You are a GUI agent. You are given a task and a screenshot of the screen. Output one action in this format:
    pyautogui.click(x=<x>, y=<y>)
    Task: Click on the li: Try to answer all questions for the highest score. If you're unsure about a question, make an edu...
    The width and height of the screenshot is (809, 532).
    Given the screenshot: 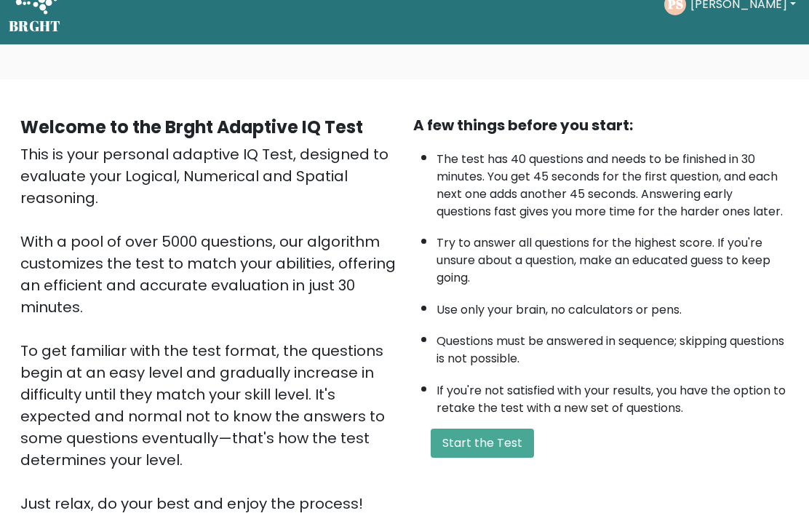 What is the action you would take?
    pyautogui.click(x=612, y=256)
    